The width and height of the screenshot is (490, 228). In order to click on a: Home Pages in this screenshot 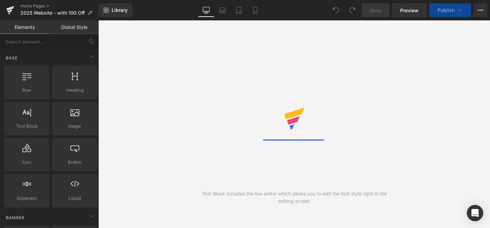, I will do `click(59, 6)`.